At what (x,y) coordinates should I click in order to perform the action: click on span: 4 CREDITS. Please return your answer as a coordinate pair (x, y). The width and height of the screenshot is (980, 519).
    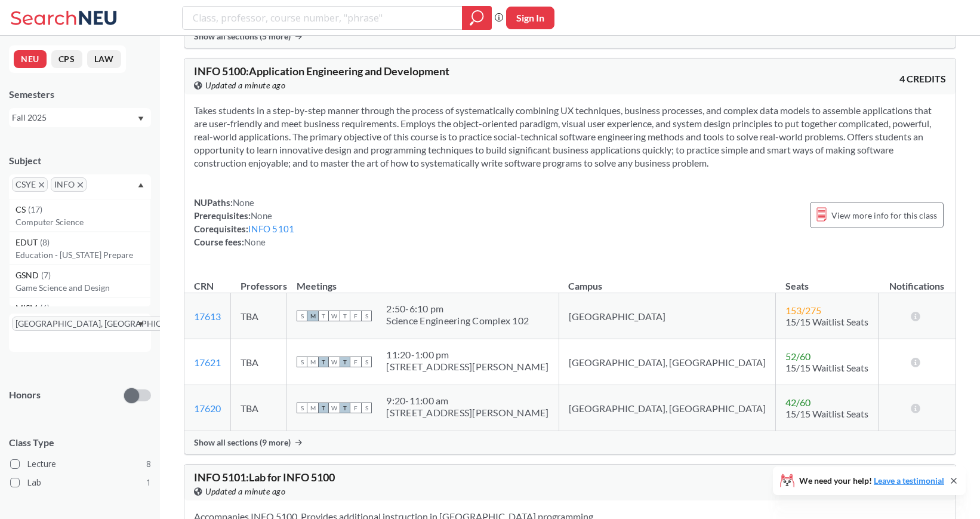
    Looking at the image, I should click on (923, 79).